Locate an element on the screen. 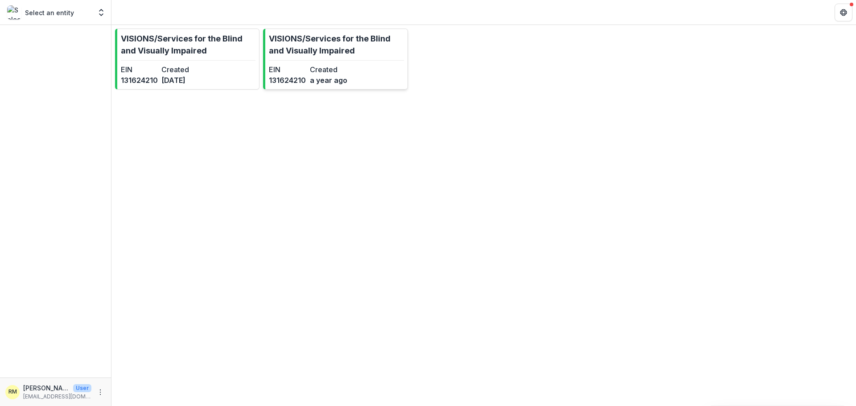  button: Get Help is located at coordinates (843, 12).